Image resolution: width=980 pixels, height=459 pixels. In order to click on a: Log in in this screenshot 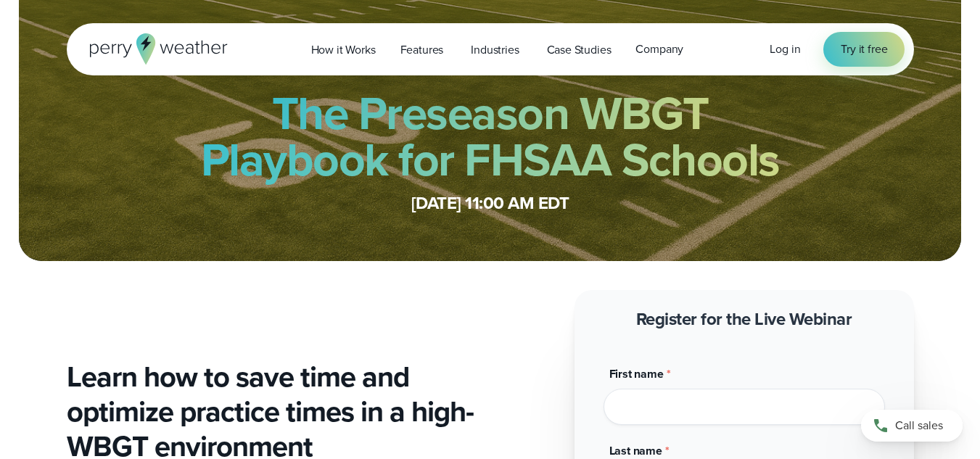, I will do `click(784, 50)`.